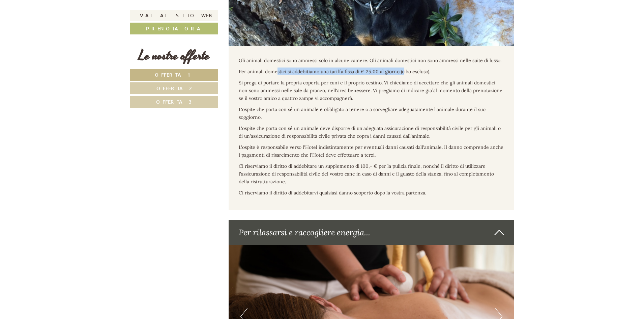  I want to click on div: Le nostre offerte, so click(174, 56).